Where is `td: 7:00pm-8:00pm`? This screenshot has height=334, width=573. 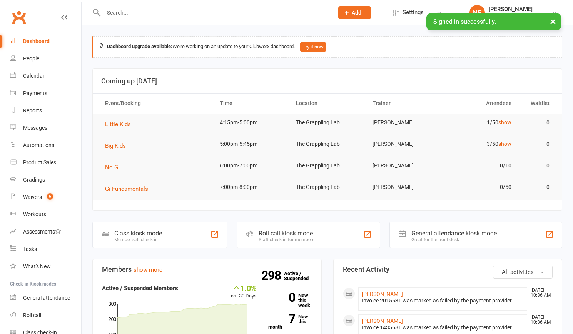 td: 7:00pm-8:00pm is located at coordinates (251, 187).